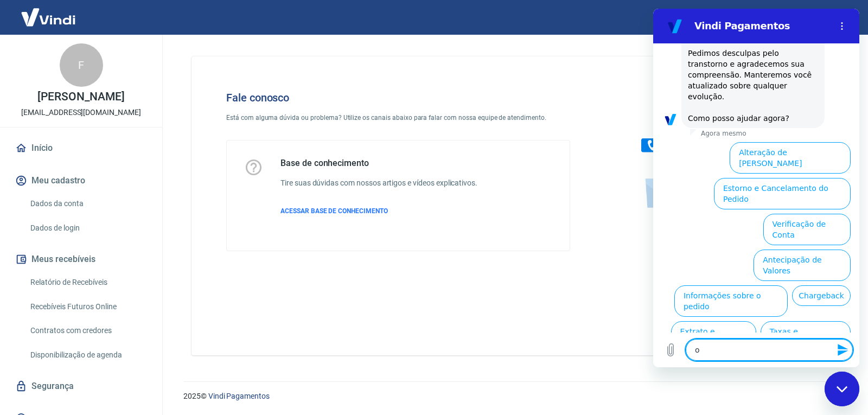 The width and height of the screenshot is (868, 415). I want to click on button: Extrato e Recebíveis, so click(60, 328).